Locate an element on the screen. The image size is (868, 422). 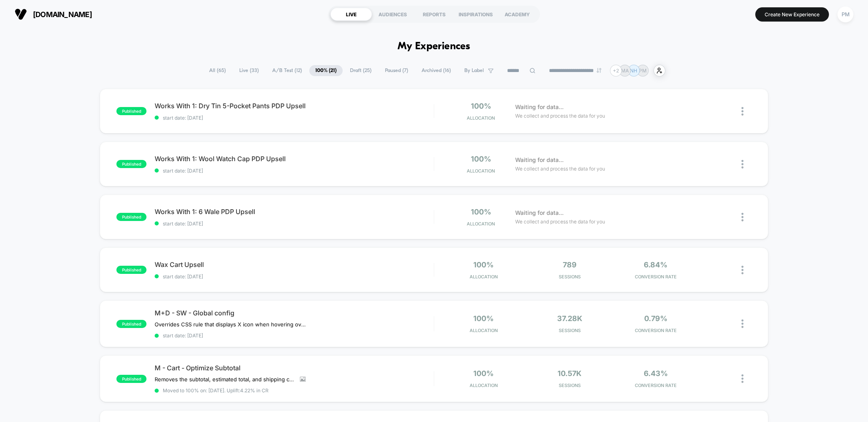
span: 6.84% is located at coordinates (656, 264).